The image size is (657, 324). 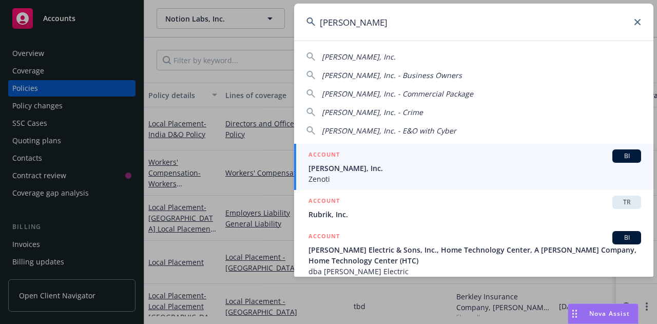 What do you see at coordinates (627, 202) in the screenshot?
I see `span: TR` at bounding box center [627, 202].